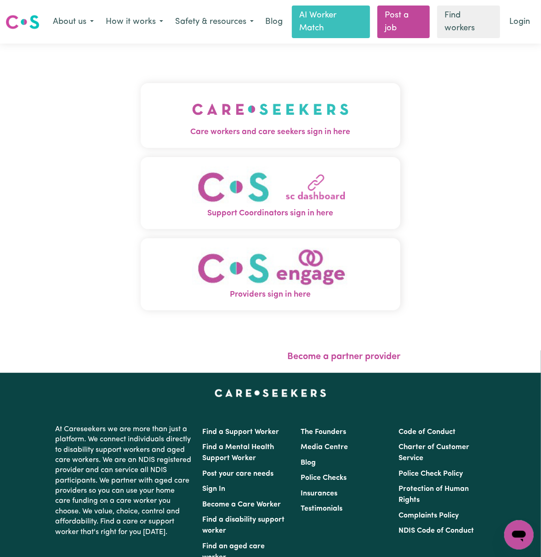 The image size is (541, 557). I want to click on button: About us, so click(73, 22).